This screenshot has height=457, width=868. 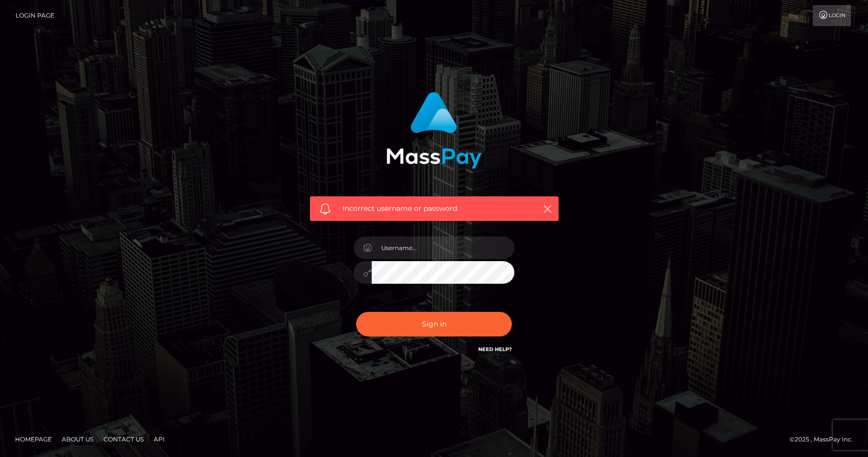 I want to click on span: Incorrect username or password., so click(x=434, y=208).